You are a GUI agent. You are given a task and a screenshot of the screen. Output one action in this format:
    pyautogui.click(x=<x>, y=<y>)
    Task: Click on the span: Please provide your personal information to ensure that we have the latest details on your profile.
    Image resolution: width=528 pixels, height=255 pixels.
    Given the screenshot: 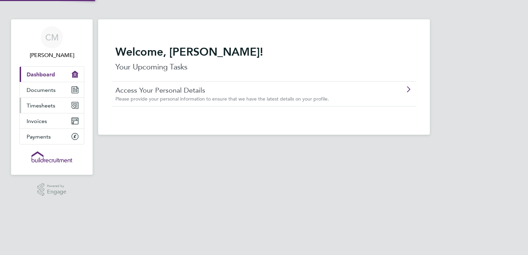 What is the action you would take?
    pyautogui.click(x=222, y=99)
    